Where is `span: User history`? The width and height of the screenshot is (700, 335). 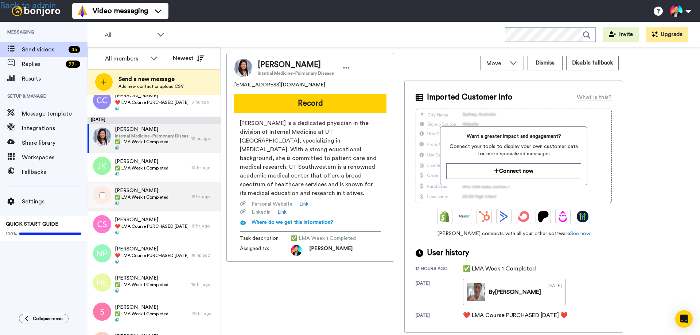 span: User history is located at coordinates (448, 253).